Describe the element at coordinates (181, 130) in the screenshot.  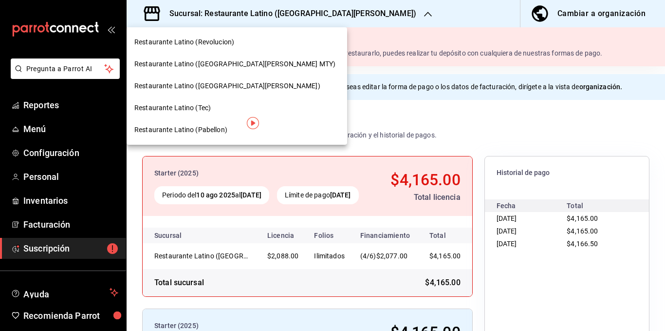
I see `span: Restaurante Latino (Pabellon)` at that location.